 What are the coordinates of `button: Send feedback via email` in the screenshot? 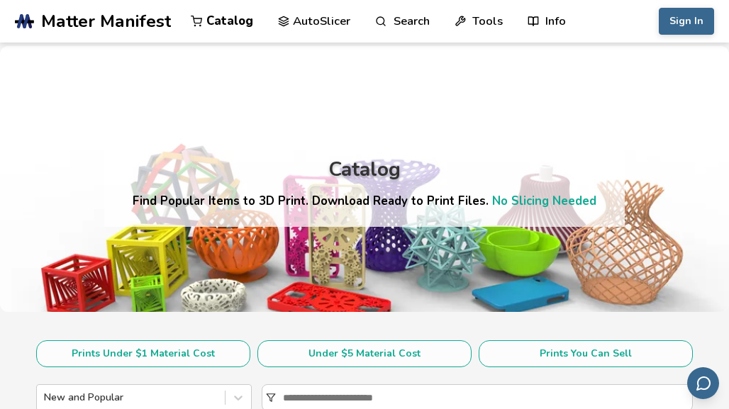 It's located at (703, 383).